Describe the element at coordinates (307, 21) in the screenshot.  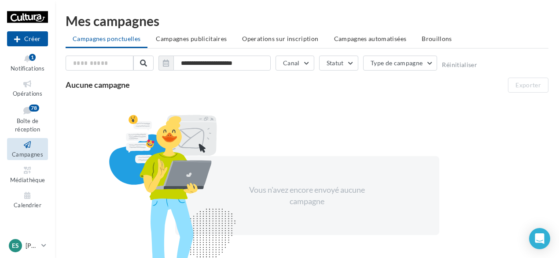
I see `div: Mes campagnes` at that location.